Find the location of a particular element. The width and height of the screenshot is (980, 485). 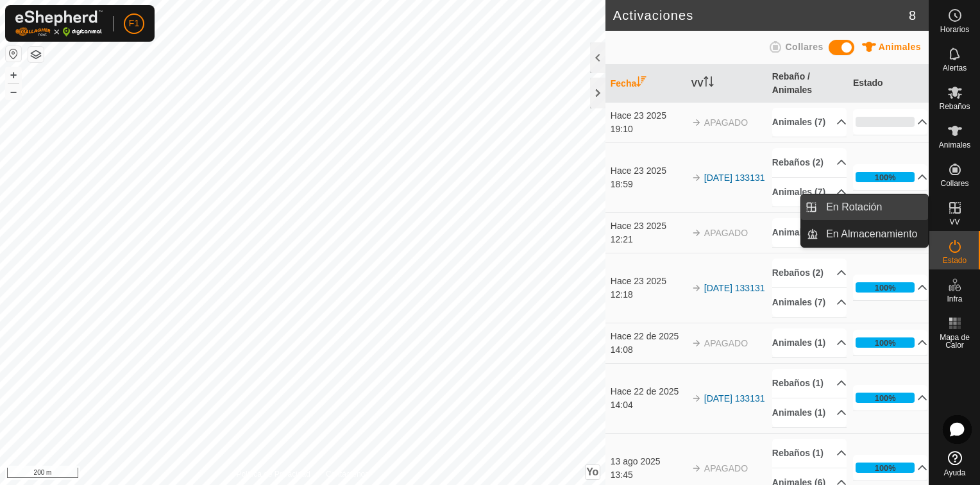

div: 12:21 is located at coordinates (648, 239).